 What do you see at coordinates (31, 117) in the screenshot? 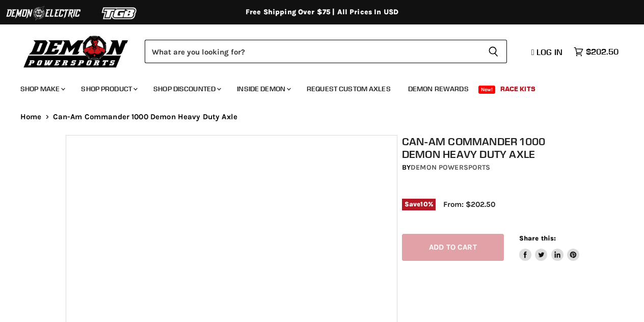
I see `a: Home` at bounding box center [31, 117].